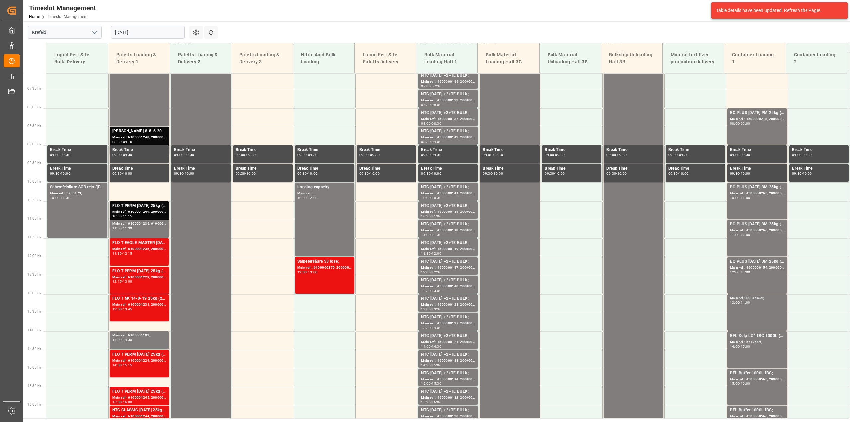  Describe the element at coordinates (128, 253) in the screenshot. I see `div: 12:15` at that location.